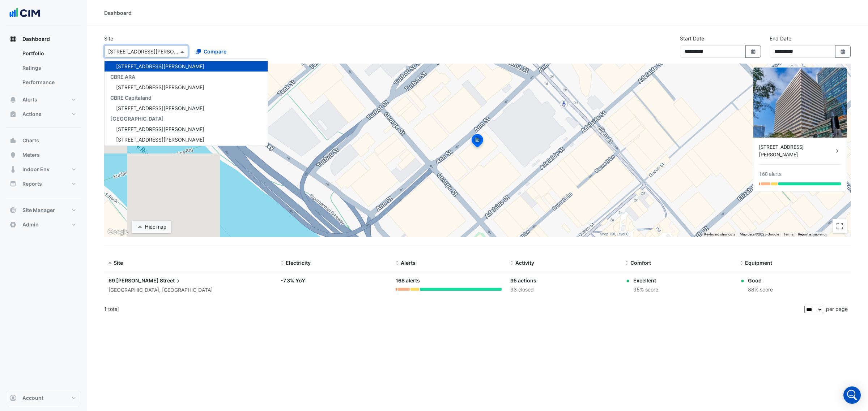 The image size is (868, 411). Describe the element at coordinates (840, 226) in the screenshot. I see `button: Toggle fullscreen view` at that location.